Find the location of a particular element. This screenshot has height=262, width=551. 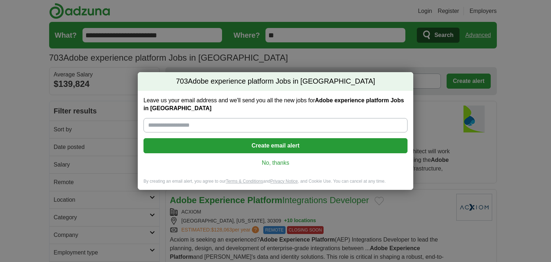

a: Terms & Conditions is located at coordinates (244, 181).